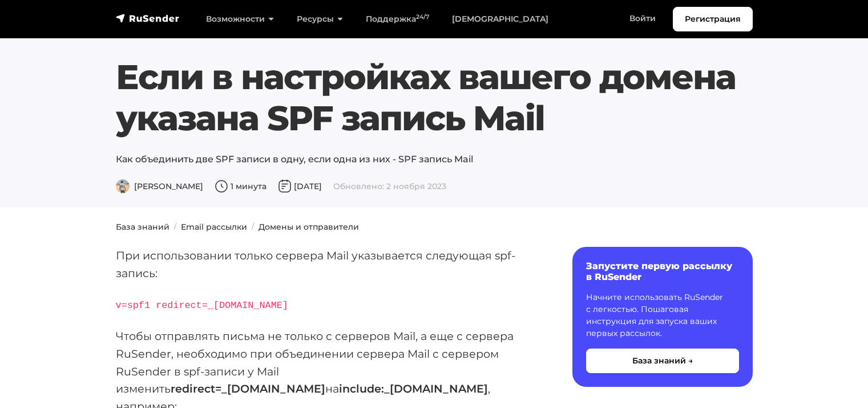 This screenshot has height=408, width=868. I want to click on h6: Запустите первую рассылку в RuSender, so click(663, 271).